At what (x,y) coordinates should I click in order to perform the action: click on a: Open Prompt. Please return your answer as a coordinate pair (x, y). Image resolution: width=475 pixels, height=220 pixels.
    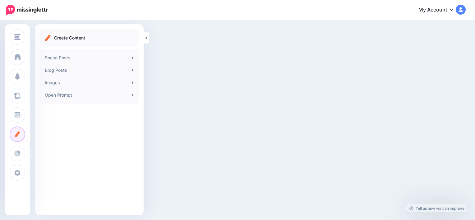
    Looking at the image, I should click on (89, 95).